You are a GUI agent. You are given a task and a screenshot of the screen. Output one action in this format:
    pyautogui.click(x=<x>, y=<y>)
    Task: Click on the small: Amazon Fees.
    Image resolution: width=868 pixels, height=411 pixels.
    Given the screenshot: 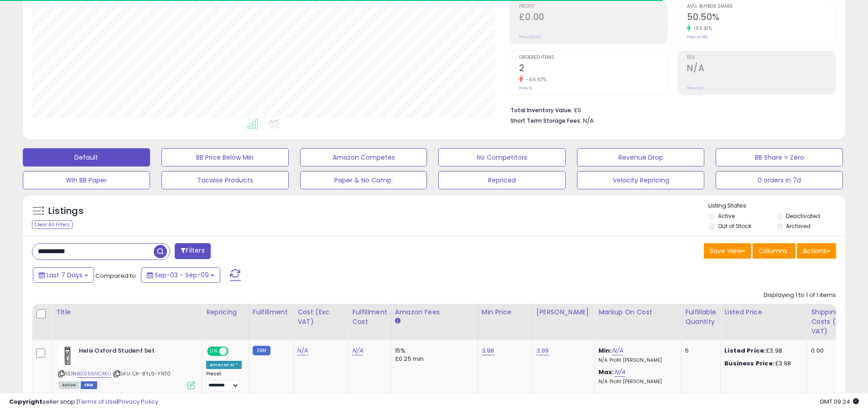 What is the action you would take?
    pyautogui.click(x=398, y=321)
    